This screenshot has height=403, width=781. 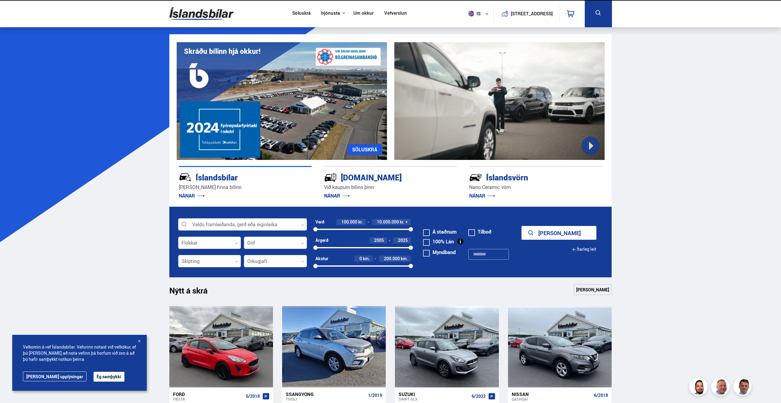 I want to click on div: Swift GLX, so click(x=434, y=399).